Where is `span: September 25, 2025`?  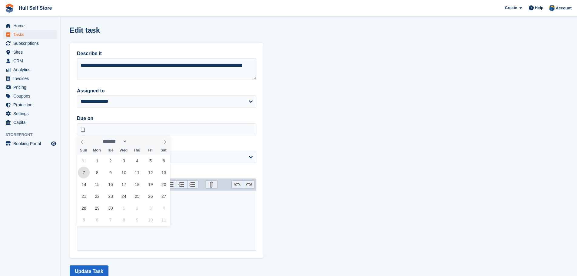 span: September 25, 2025 is located at coordinates (137, 196).